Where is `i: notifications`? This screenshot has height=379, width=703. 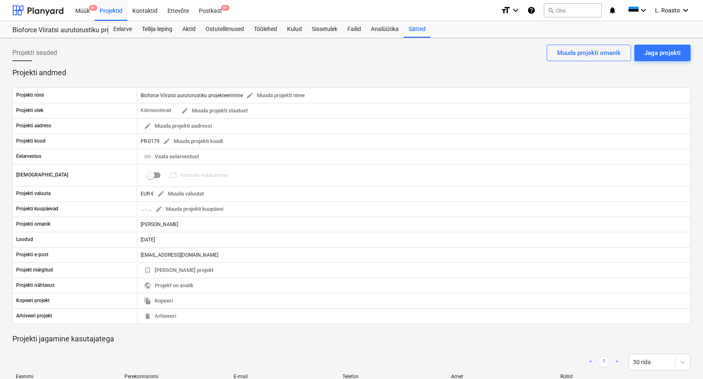 i: notifications is located at coordinates (613, 10).